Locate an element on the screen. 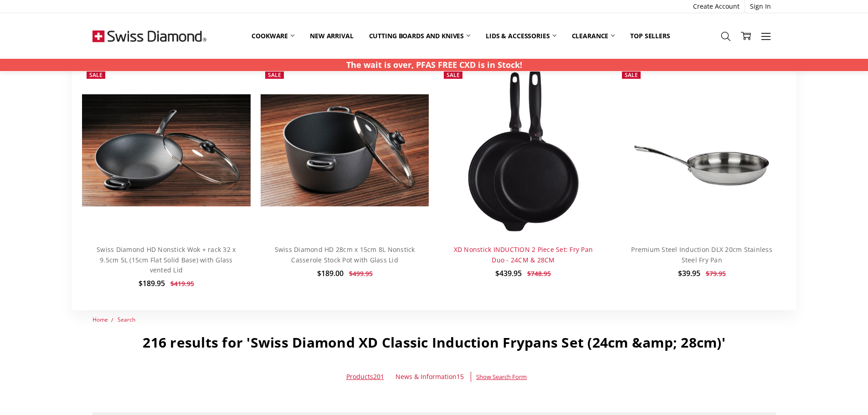  span: Search is located at coordinates (127, 320).